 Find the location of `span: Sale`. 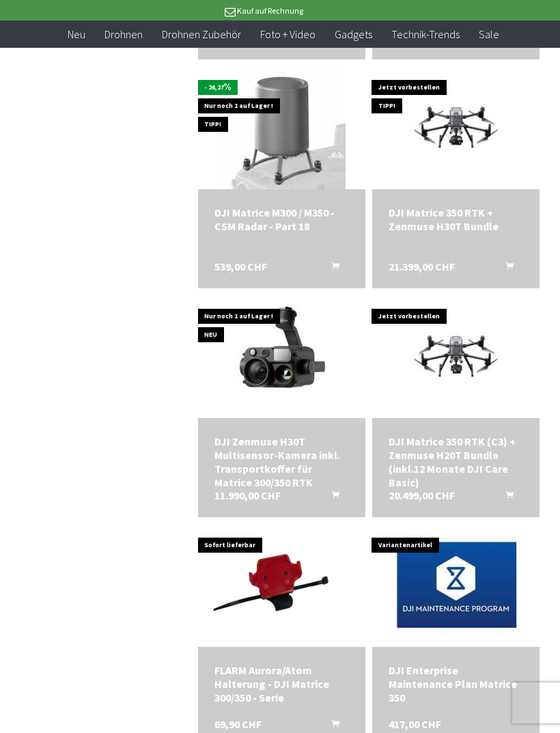

span: Sale is located at coordinates (489, 34).